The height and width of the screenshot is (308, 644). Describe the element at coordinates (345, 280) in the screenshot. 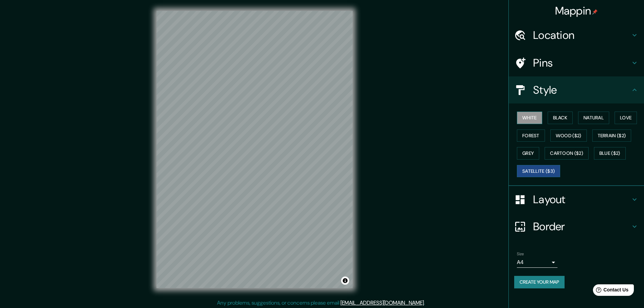

I see `button: Toggle attribution` at that location.